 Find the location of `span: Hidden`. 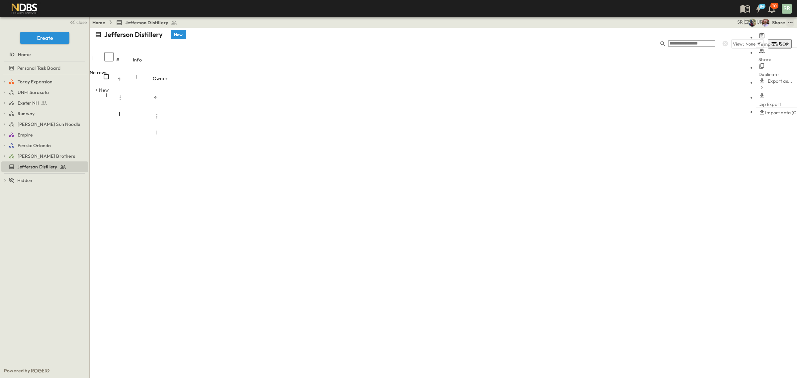

span: Hidden is located at coordinates (25, 180).